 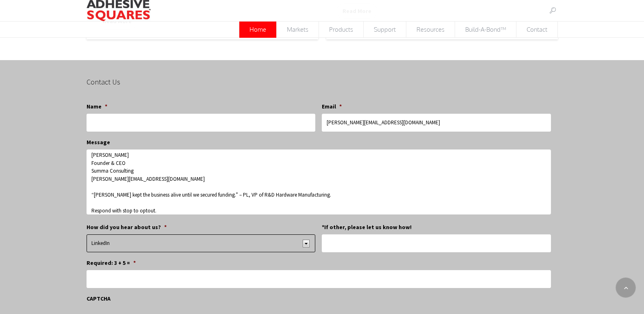 What do you see at coordinates (98, 299) in the screenshot?
I see `label: CAPTCHA` at bounding box center [98, 299].